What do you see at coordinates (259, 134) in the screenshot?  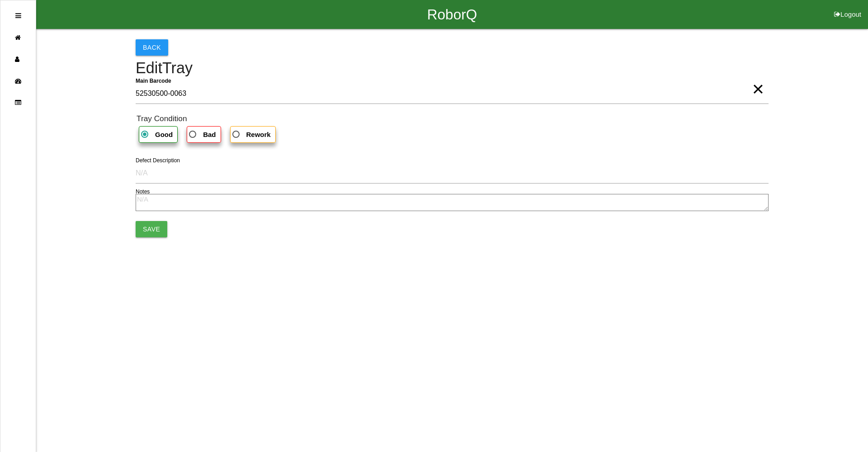 I see `b: Rework` at bounding box center [259, 134].